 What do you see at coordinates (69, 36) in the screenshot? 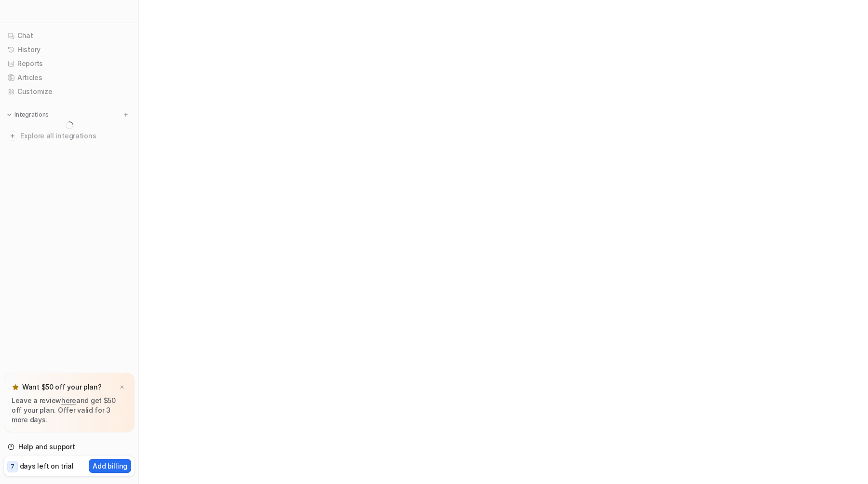
I see `a: Chat` at bounding box center [69, 36].